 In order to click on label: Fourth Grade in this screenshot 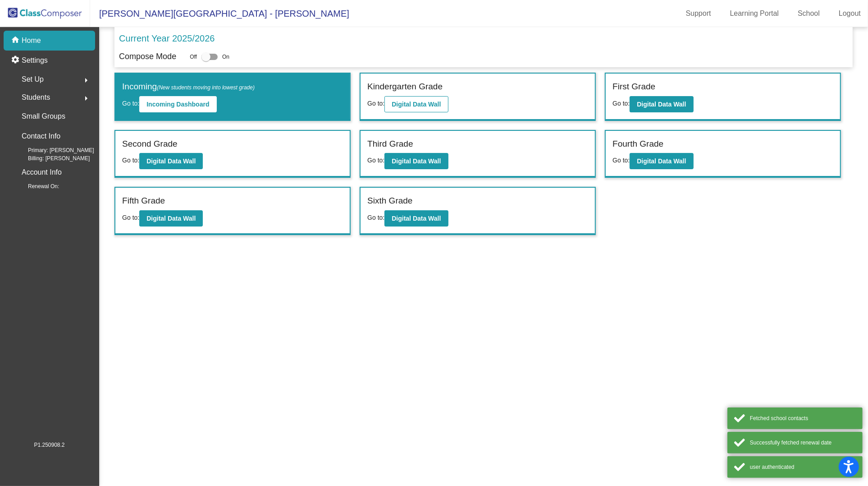, I will do `click(638, 144)`.